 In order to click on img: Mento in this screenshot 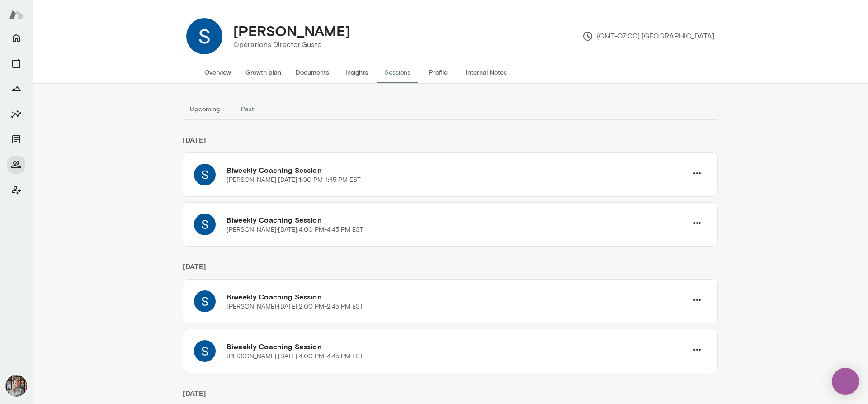, I will do `click(16, 14)`.